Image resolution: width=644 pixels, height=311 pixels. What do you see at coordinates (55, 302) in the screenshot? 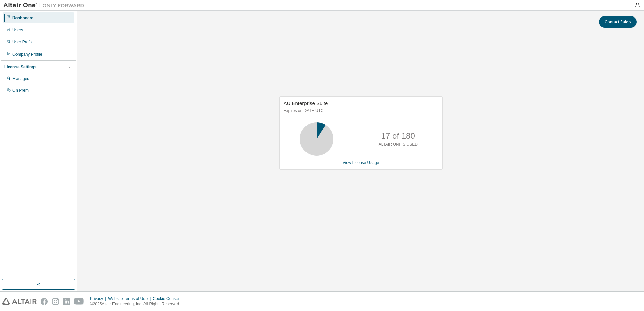
I see `img: instagram.svg` at bounding box center [55, 302].